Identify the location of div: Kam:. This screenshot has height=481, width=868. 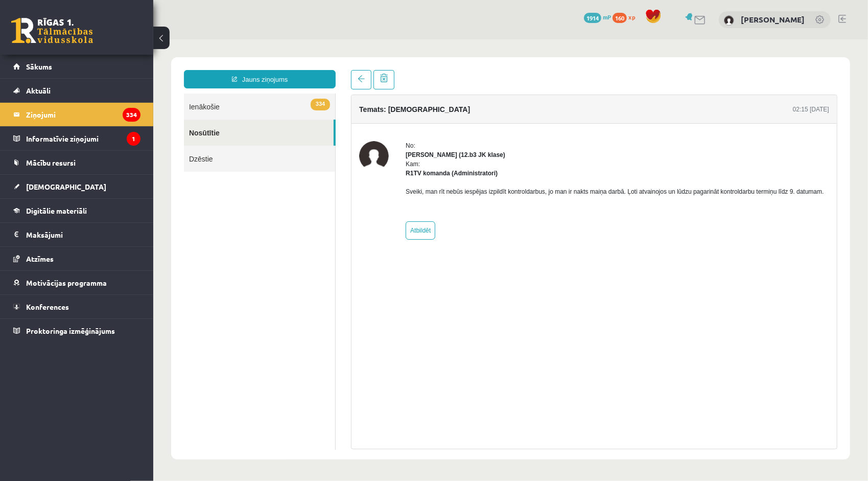
(462, 129).